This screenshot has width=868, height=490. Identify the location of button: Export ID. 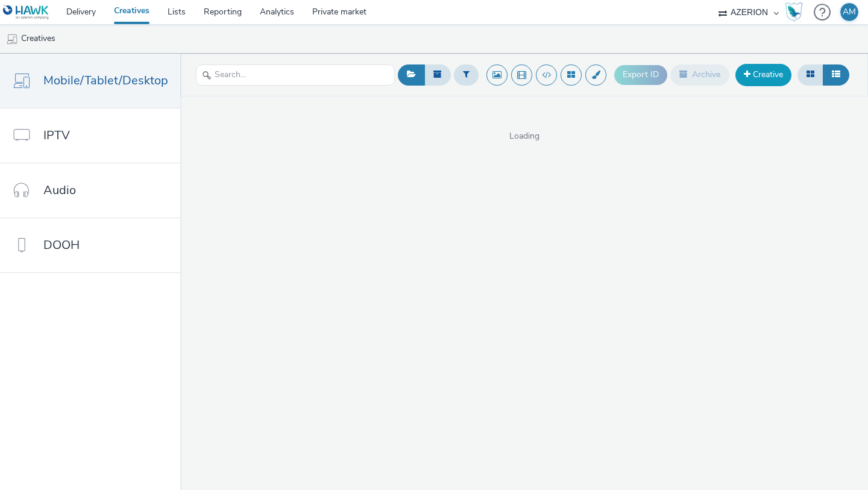
(640, 74).